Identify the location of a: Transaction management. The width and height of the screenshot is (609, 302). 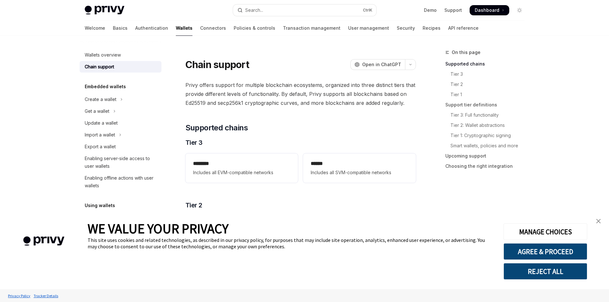
(312, 28).